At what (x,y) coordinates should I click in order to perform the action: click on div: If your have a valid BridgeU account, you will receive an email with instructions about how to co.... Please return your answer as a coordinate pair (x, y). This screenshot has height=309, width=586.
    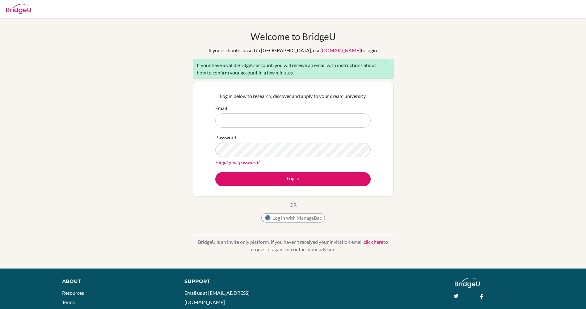
    Looking at the image, I should click on (293, 69).